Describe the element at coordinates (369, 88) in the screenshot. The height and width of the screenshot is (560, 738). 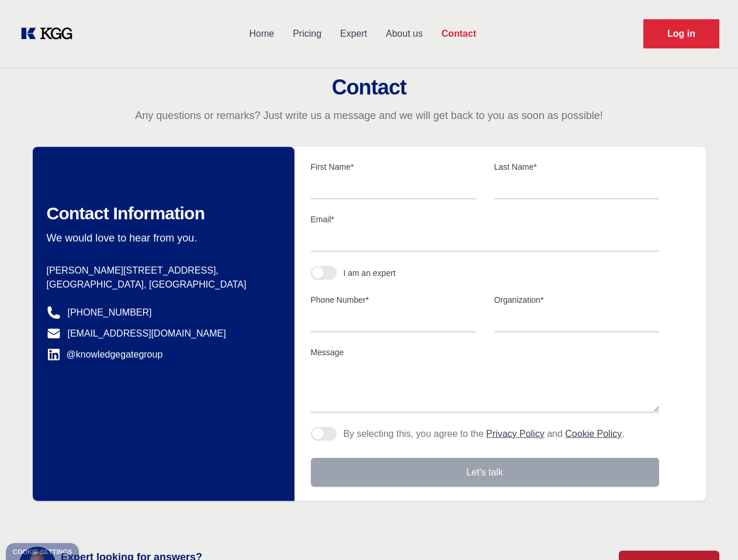
I see `h2: Contact` at that location.